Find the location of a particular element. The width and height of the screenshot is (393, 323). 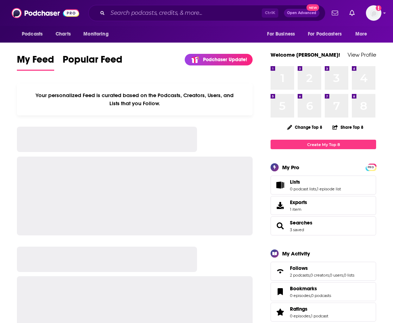

span: New is located at coordinates (313, 7).